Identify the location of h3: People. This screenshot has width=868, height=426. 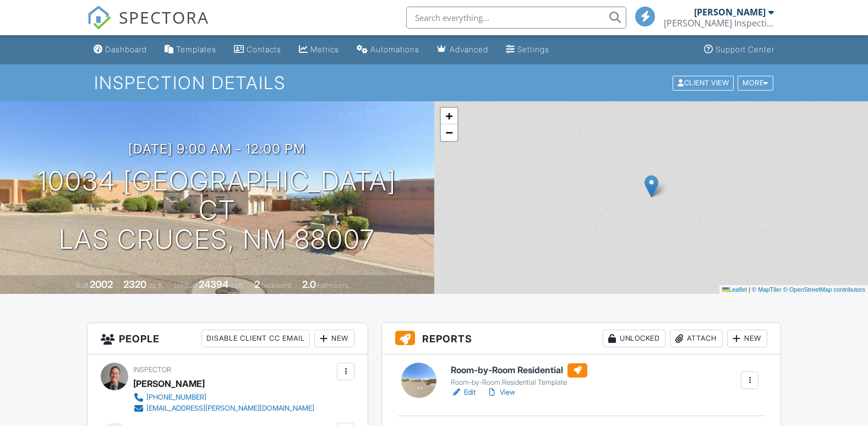
(228, 339).